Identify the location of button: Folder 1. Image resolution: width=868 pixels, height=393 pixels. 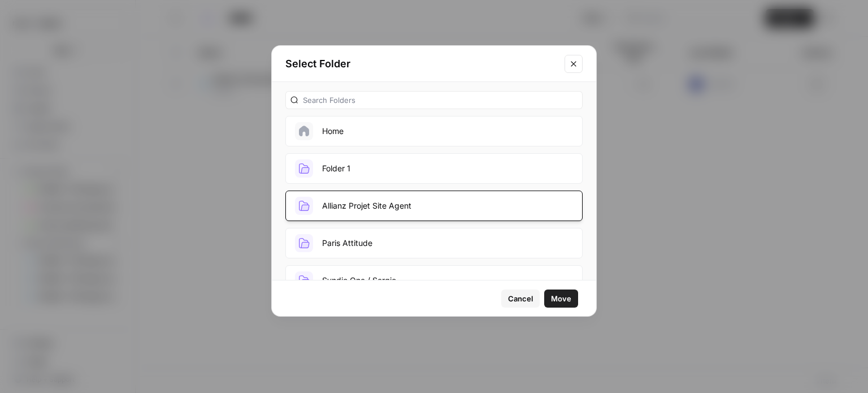
(434, 168).